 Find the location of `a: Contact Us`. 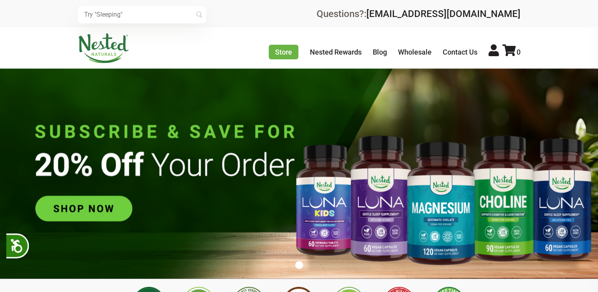

a: Contact Us is located at coordinates (460, 52).